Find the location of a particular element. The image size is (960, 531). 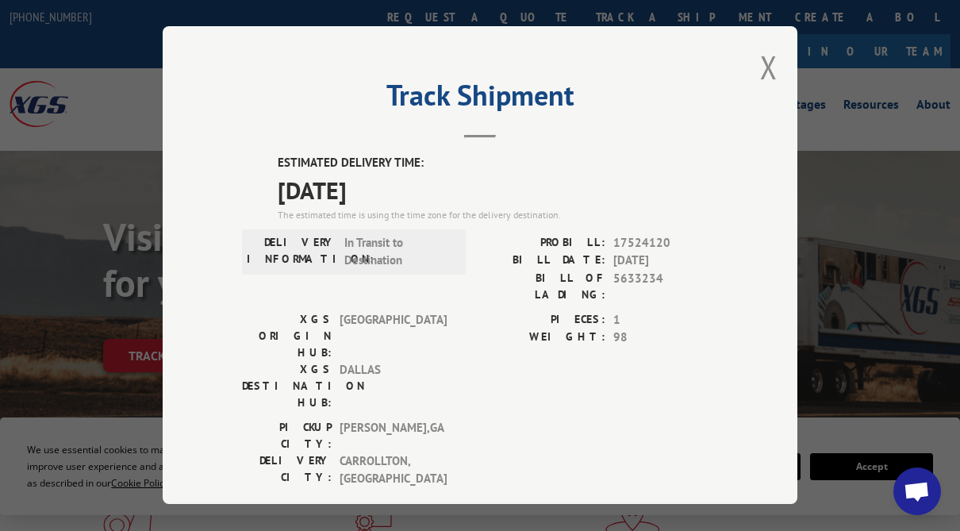

span: In Transit to Destination is located at coordinates (397, 252).